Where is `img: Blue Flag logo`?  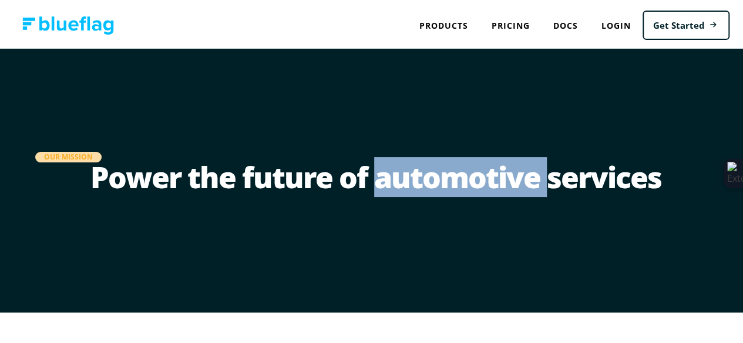
img: Blue Flag logo is located at coordinates (68, 23).